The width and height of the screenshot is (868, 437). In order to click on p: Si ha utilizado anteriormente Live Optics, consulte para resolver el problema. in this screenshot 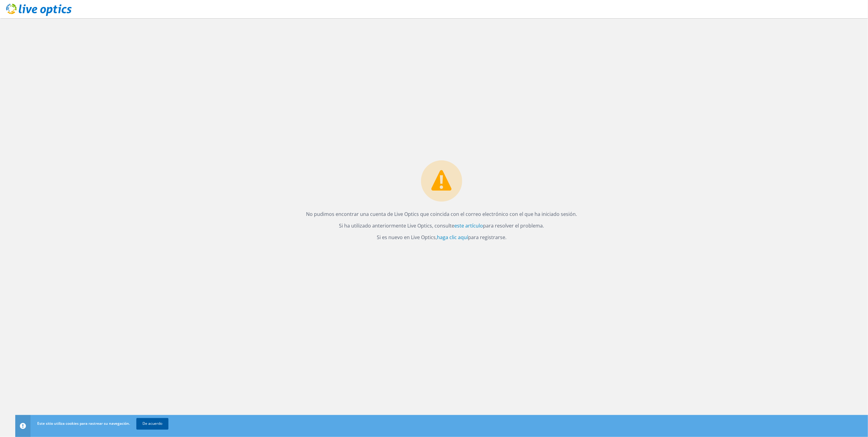, I will do `click(442, 226)`.